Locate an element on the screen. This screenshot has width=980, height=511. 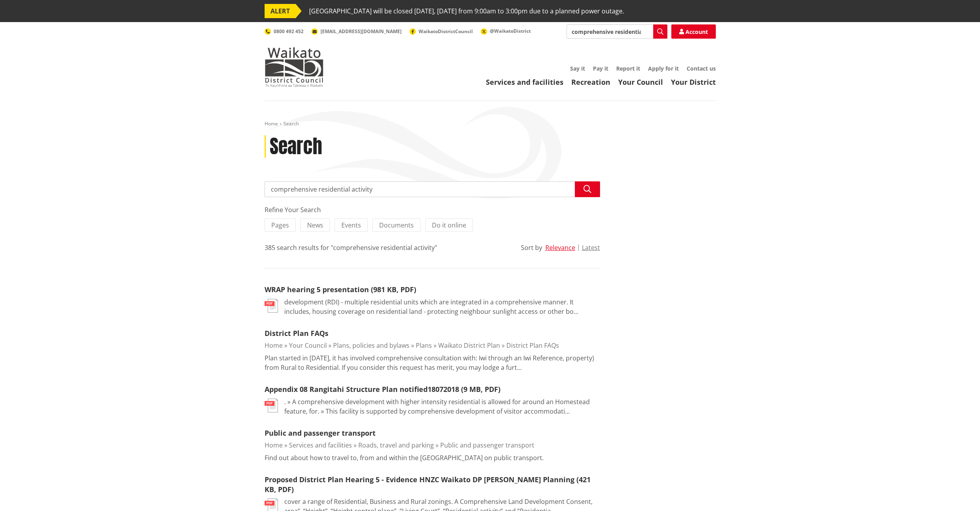
a: Account is located at coordinates (694, 32).